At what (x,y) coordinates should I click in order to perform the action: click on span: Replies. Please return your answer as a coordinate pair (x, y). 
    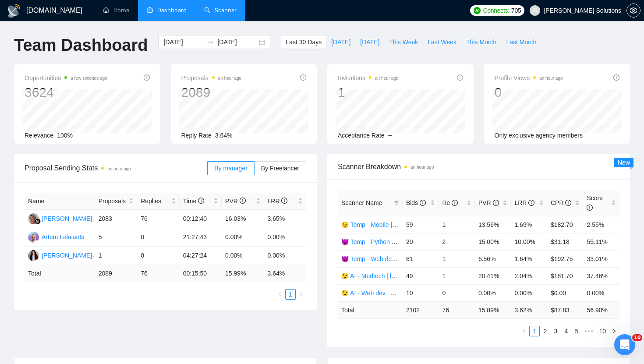
    Looking at the image, I should click on (154, 201).